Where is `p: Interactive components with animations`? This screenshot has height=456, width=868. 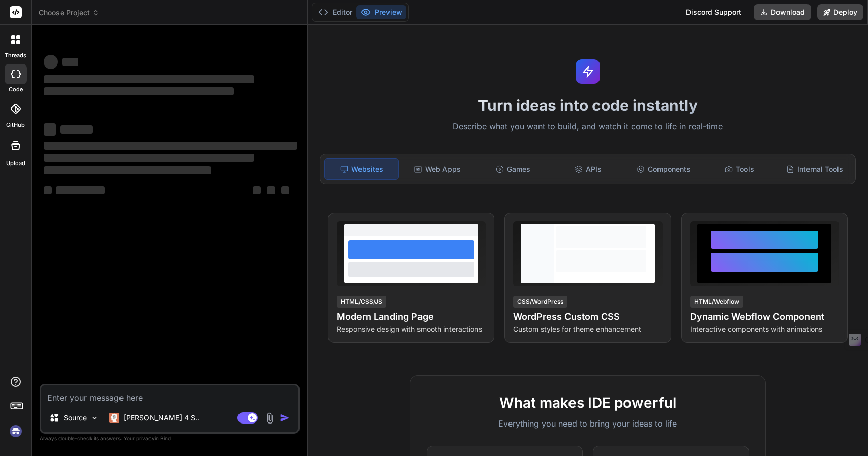
p: Interactive components with animations is located at coordinates (764, 329).